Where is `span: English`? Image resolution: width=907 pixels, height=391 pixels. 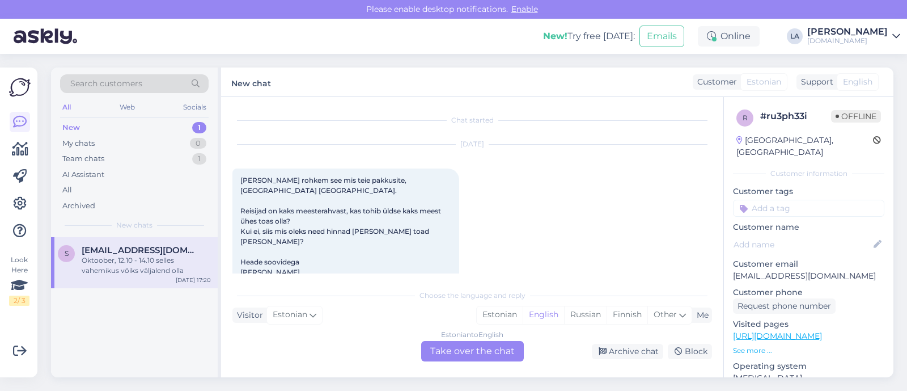
span: English is located at coordinates (858, 82).